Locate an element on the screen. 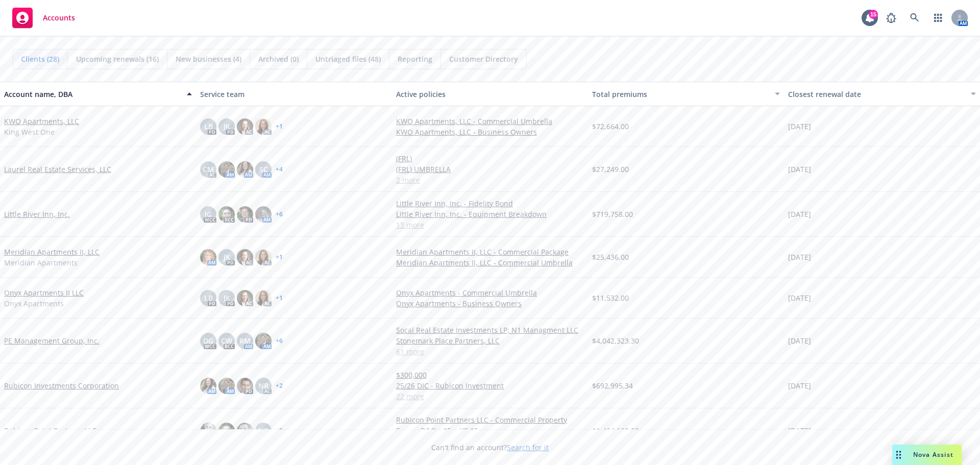 The width and height of the screenshot is (980, 465). a: Socal Real Estate Investments LP; N1 Managment LLC is located at coordinates (490, 330).